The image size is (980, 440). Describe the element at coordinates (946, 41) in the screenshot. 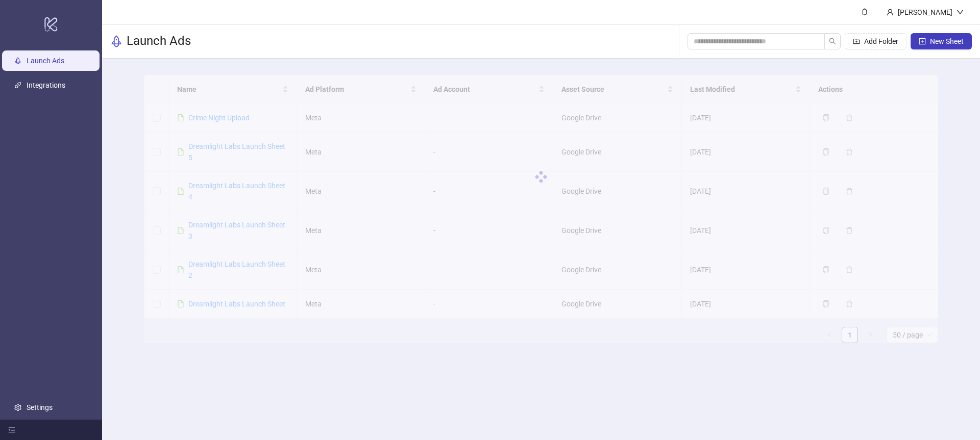

I see `span: New Sheet` at that location.